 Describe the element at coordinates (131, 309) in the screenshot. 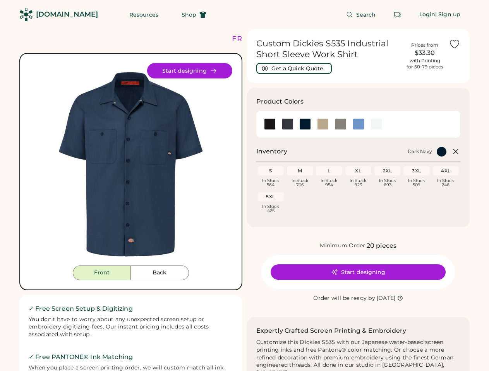

I see `h2: ✓ Free Screen Setup & Digitizing` at that location.